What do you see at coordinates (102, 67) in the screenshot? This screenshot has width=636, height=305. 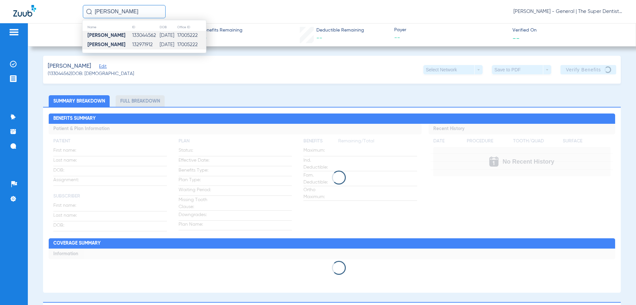 I see `span: Edit` at bounding box center [102, 67].